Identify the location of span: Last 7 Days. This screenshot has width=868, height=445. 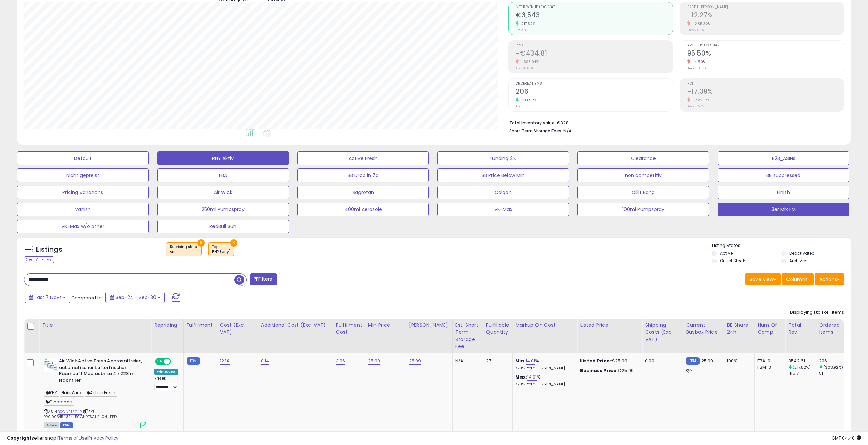
(48, 297).